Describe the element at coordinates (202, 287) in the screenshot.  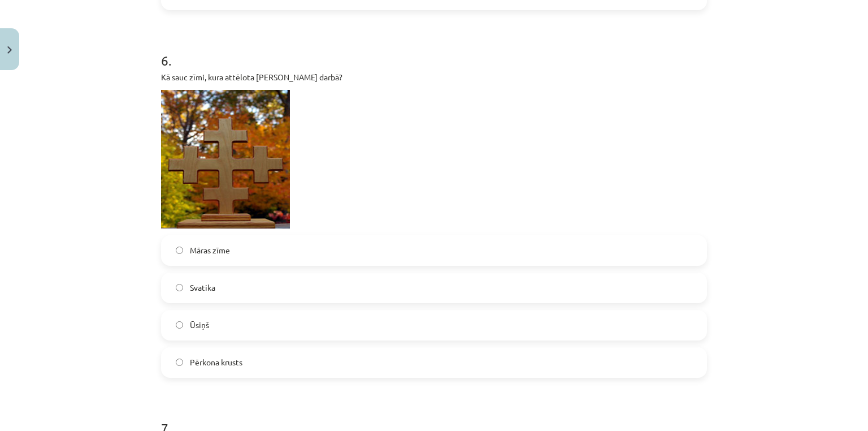
I see `span: Svatika` at that location.